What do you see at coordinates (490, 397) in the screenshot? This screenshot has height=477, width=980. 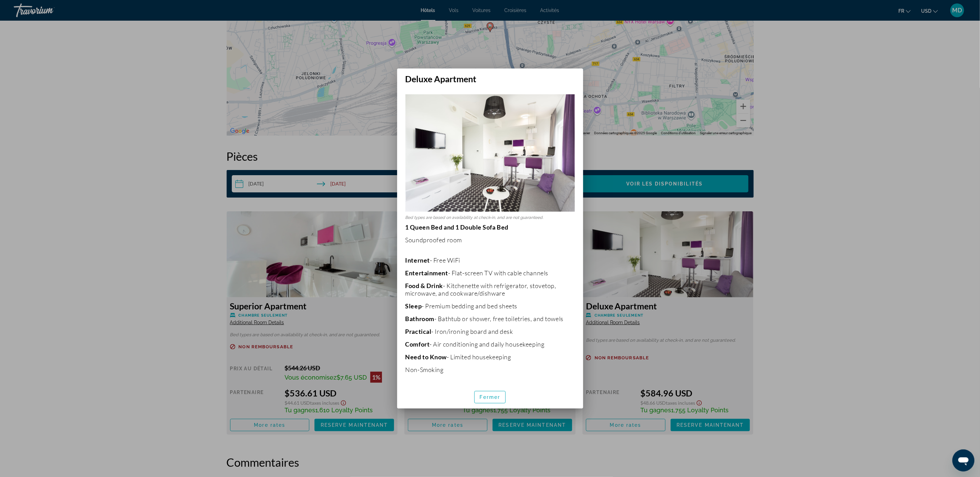 I see `button: Fermer` at bounding box center [490, 397].